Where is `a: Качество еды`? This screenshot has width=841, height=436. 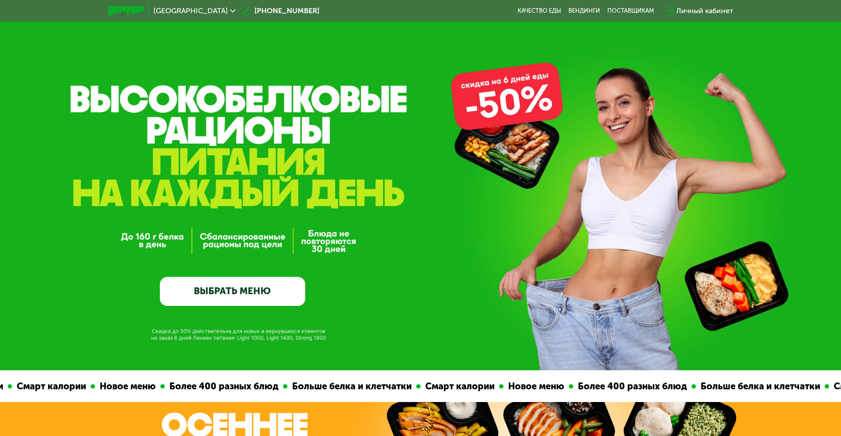 a: Качество еды is located at coordinates (540, 11).